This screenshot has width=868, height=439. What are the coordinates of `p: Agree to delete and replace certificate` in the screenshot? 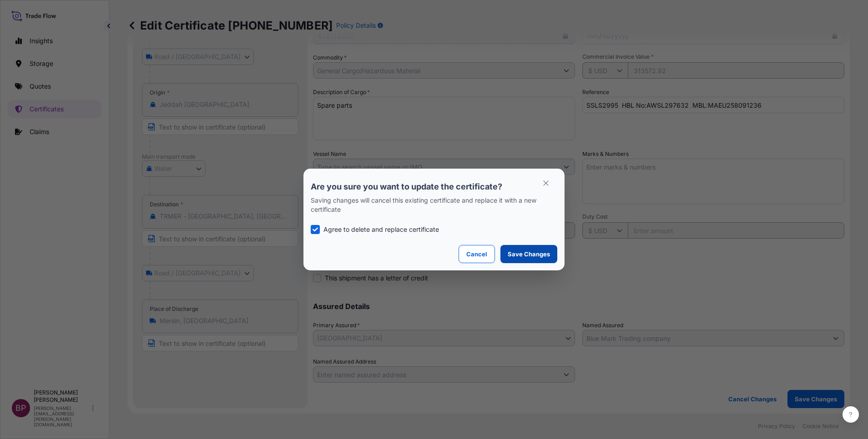 It's located at (382, 229).